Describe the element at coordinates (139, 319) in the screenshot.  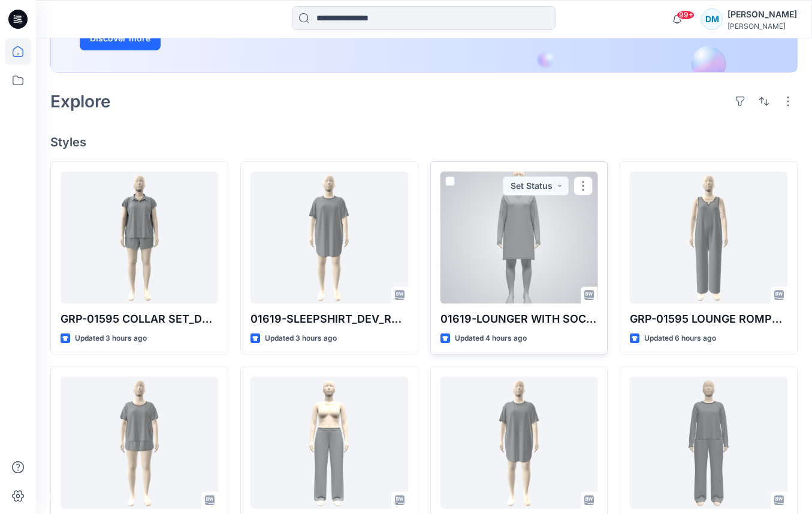
I see `p: GRP-01595 COLLAR SET_DEVELOPMENT` at that location.